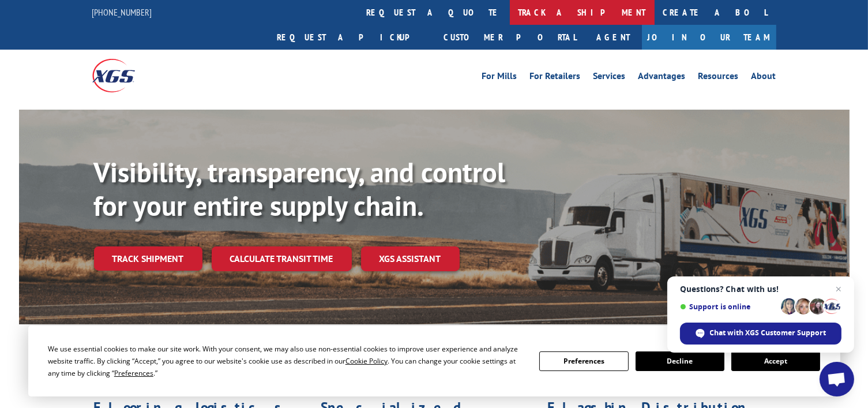  What do you see at coordinates (435, 361) in the screenshot?
I see `div: Cookie Consent Prompt` at bounding box center [435, 361].